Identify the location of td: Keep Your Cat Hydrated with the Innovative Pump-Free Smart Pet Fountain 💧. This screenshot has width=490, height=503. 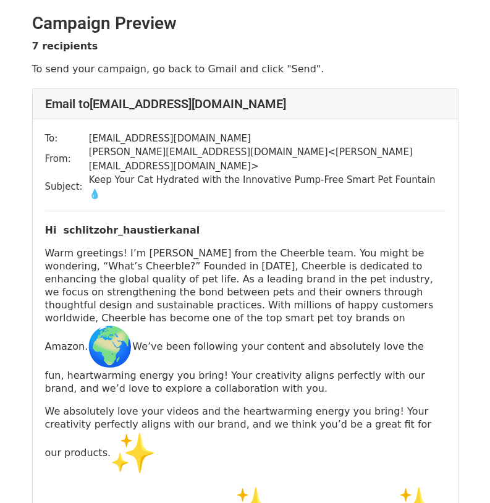
(267, 187).